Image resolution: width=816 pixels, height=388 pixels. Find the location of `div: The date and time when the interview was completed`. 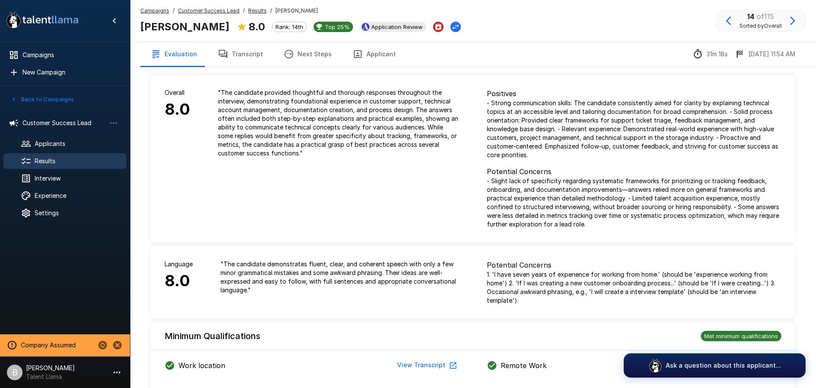

div: The date and time when the interview was completed is located at coordinates (765, 54).